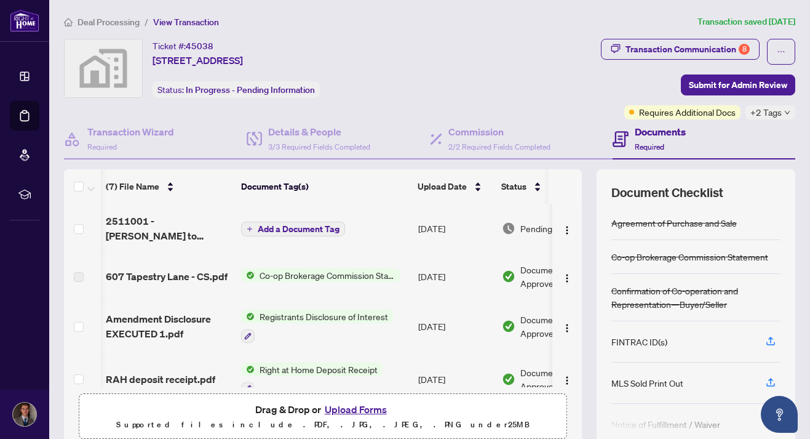  I want to click on span: Requires Additional Docs, so click(687, 112).